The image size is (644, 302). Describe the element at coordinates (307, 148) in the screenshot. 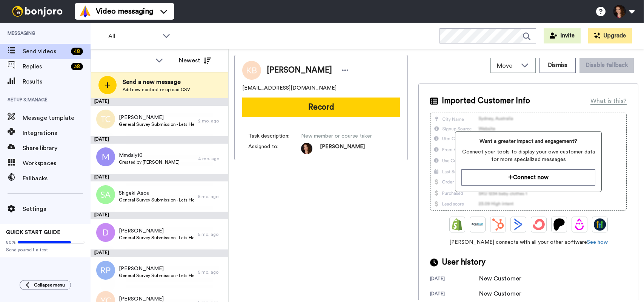

I see `img: f1b73c6d-a058-4563-9fbb-190832f20509-1560342424.jpg` at that location.